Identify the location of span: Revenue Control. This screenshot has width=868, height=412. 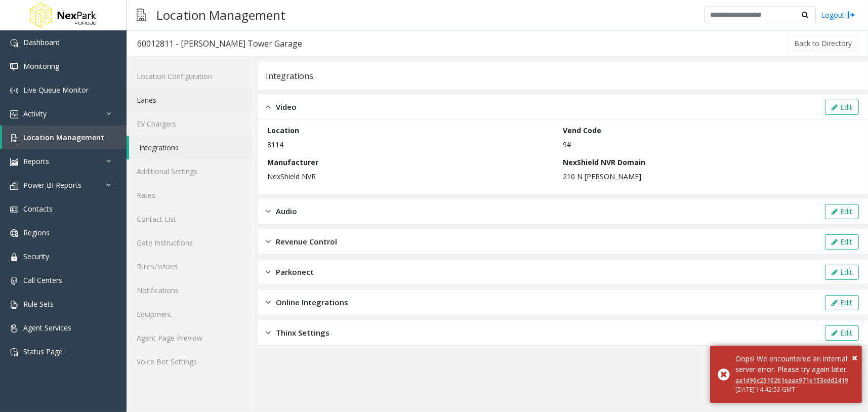
(306, 241).